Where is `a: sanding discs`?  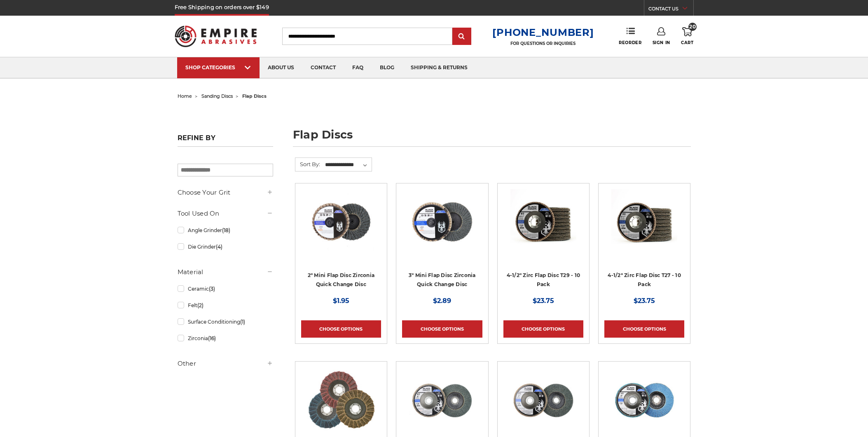
a: sanding discs is located at coordinates (217, 96).